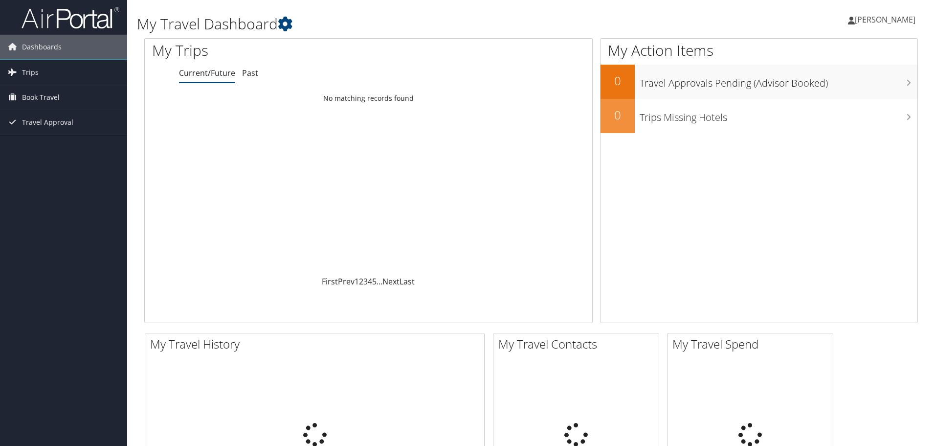 The image size is (935, 446). Describe the element at coordinates (370, 281) in the screenshot. I see `a: 4` at that location.